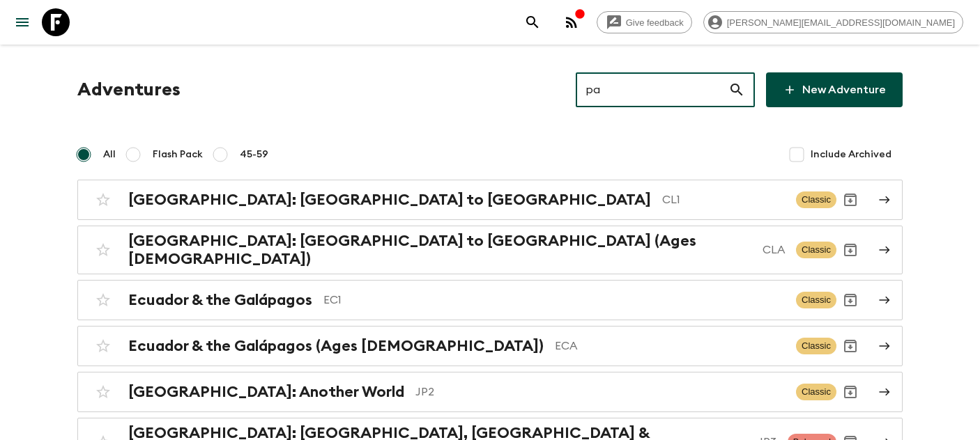 The image size is (980, 440). Describe the element at coordinates (109, 155) in the screenshot. I see `span: All` at that location.